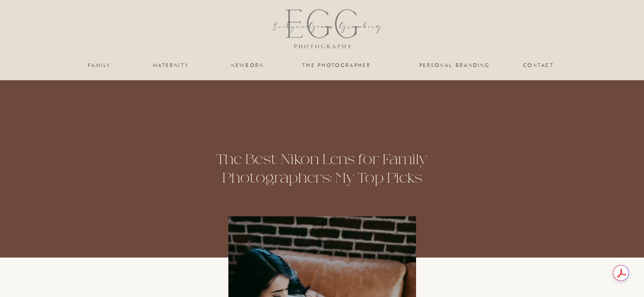 This screenshot has height=297, width=644. Describe the element at coordinates (248, 65) in the screenshot. I see `a: newborn` at that location.